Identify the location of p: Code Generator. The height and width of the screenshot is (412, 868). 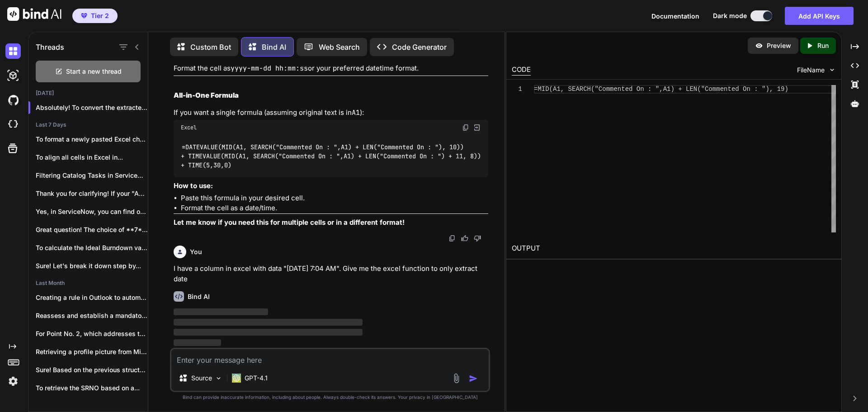
(419, 47).